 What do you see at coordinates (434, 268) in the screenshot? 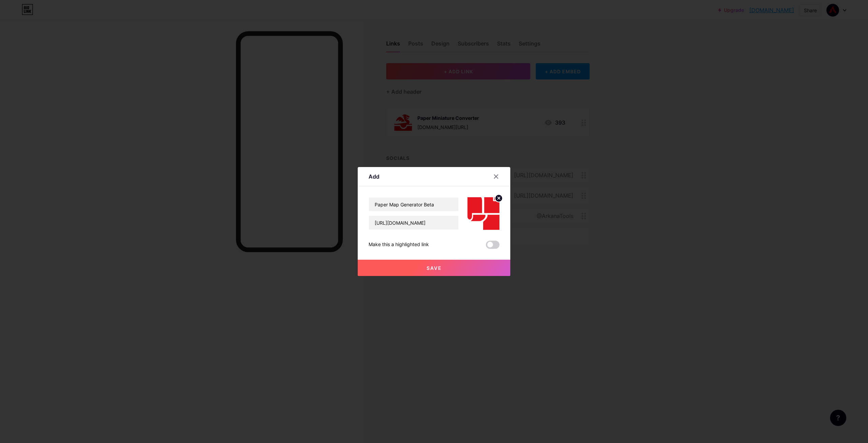
I see `button: Save` at bounding box center [434, 268].